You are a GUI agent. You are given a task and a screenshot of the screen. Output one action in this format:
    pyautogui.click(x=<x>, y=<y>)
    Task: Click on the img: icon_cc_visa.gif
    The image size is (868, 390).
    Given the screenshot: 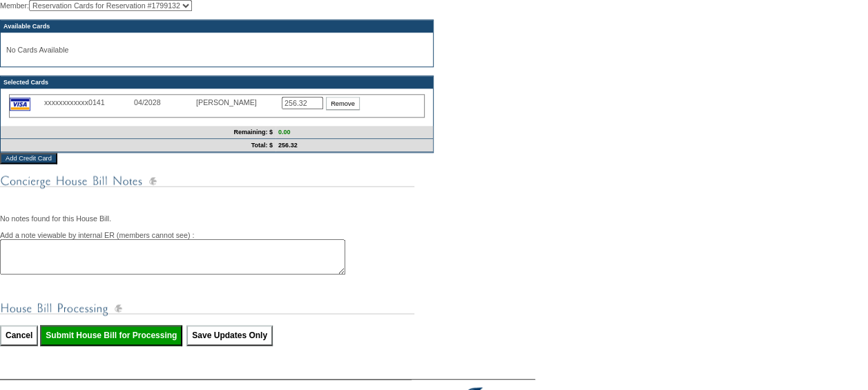 What is the action you would take?
    pyautogui.click(x=20, y=104)
    